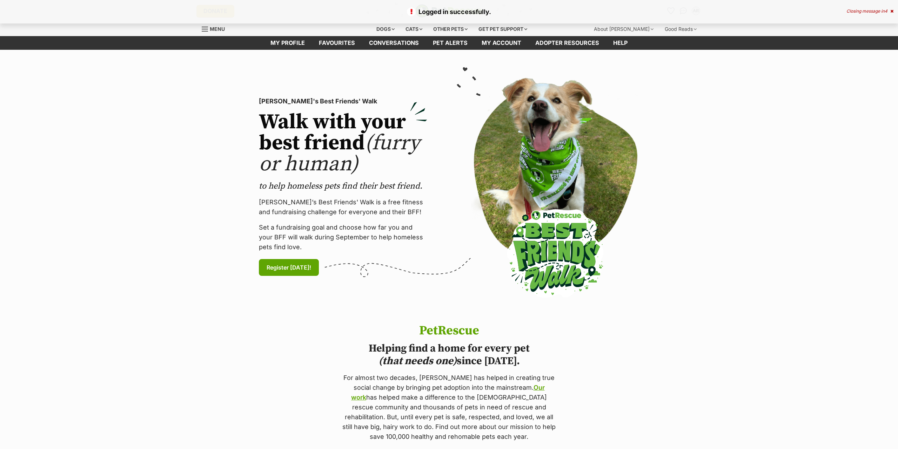  I want to click on span: Menu, so click(217, 29).